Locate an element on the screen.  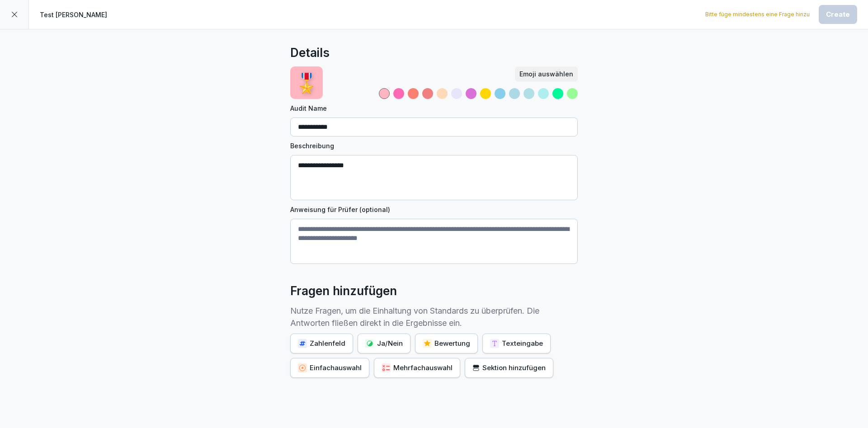
p: Nutze Fragen, um die Einhaltung von Standards zu überprüfen. Die Antworten fließen direkt in die ... is located at coordinates (434, 317).